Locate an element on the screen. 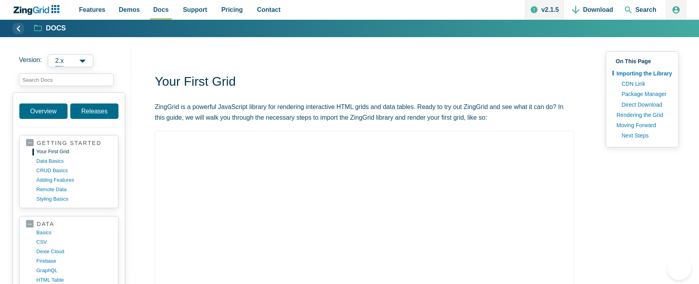 This screenshot has width=699, height=284. a: Releases is located at coordinates (94, 111).